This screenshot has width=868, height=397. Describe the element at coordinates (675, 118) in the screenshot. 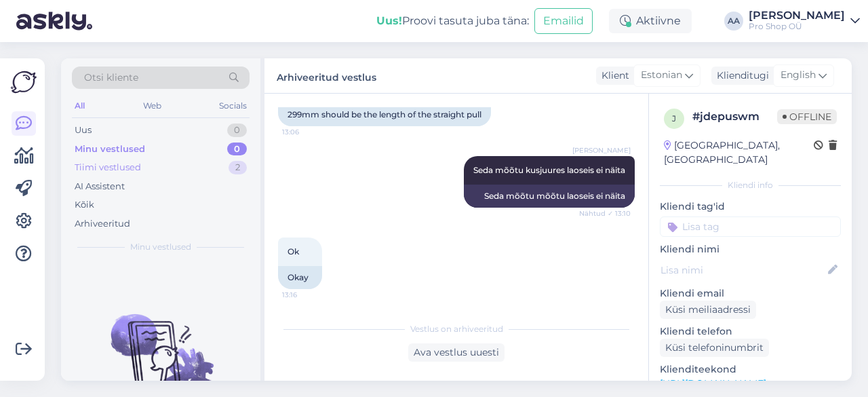

I see `span: j` at that location.